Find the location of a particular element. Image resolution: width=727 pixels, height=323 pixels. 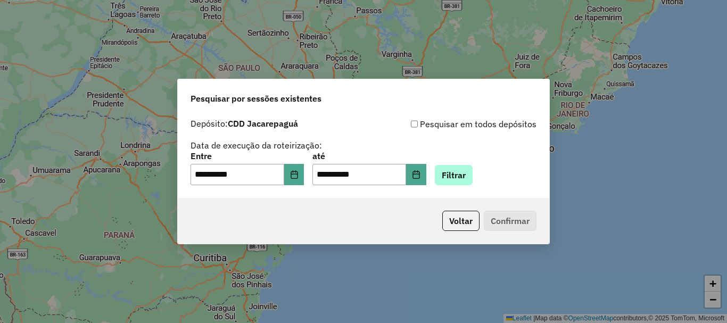

button: Voltar is located at coordinates (461, 221).